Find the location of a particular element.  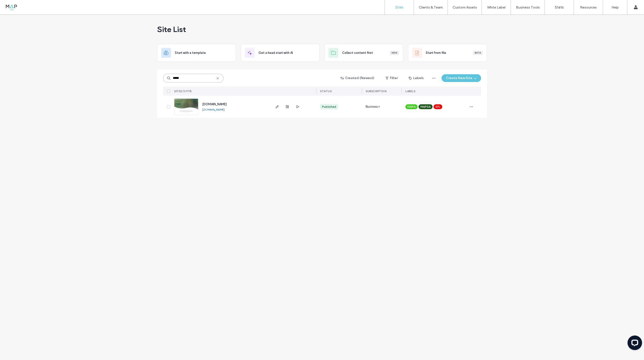

span: MAPA is located at coordinates (411, 107).